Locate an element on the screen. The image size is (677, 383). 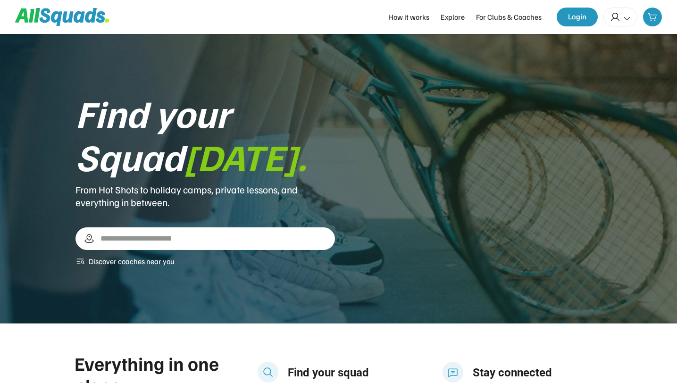
div: Stay connected is located at coordinates (533, 373).